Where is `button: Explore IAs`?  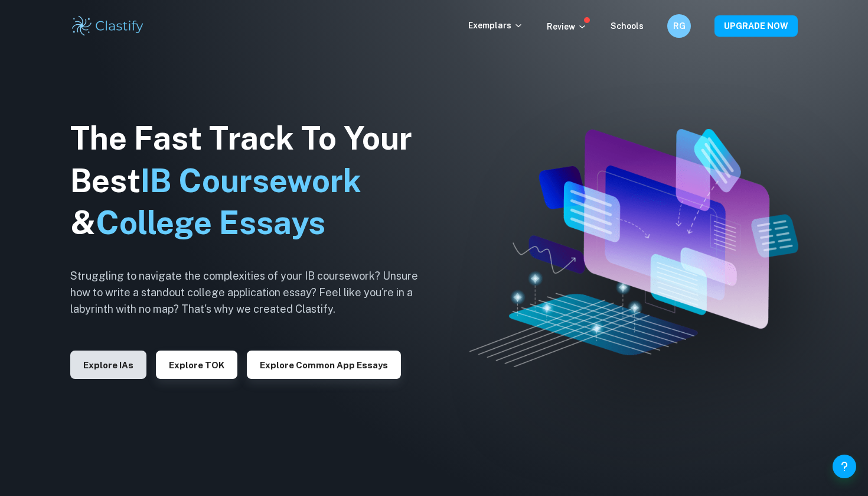
button: Explore IAs is located at coordinates (108, 365).